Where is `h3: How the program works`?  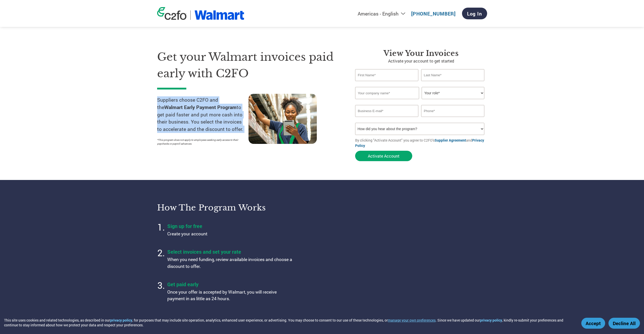
h3: How the program works is located at coordinates (236, 208).